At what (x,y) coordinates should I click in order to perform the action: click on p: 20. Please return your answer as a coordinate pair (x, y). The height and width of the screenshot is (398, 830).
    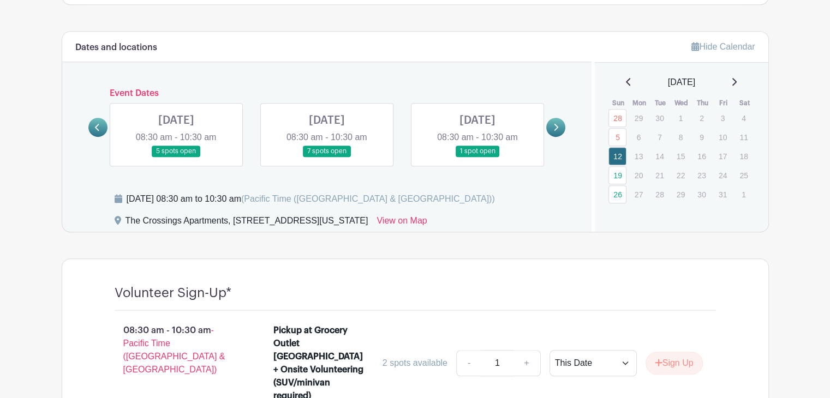
    Looking at the image, I should click on (638, 175).